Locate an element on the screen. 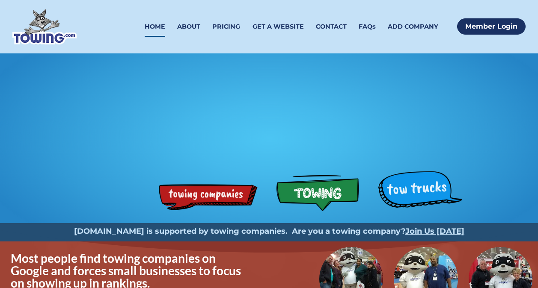 The height and width of the screenshot is (288, 538). a: ADD COMPANY is located at coordinates (413, 27).